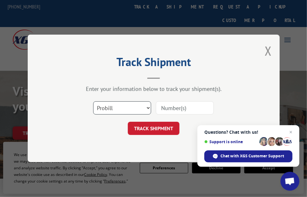  I want to click on span: Chat with XGS Customer Support, so click(252, 156).